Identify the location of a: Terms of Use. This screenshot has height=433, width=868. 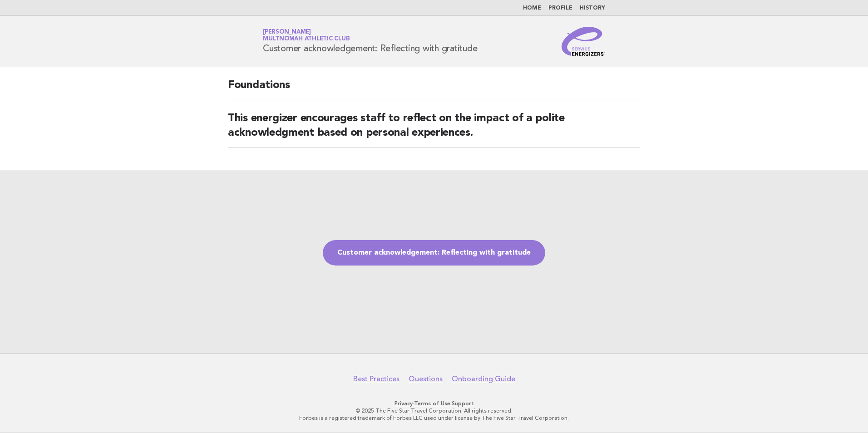
(432, 404).